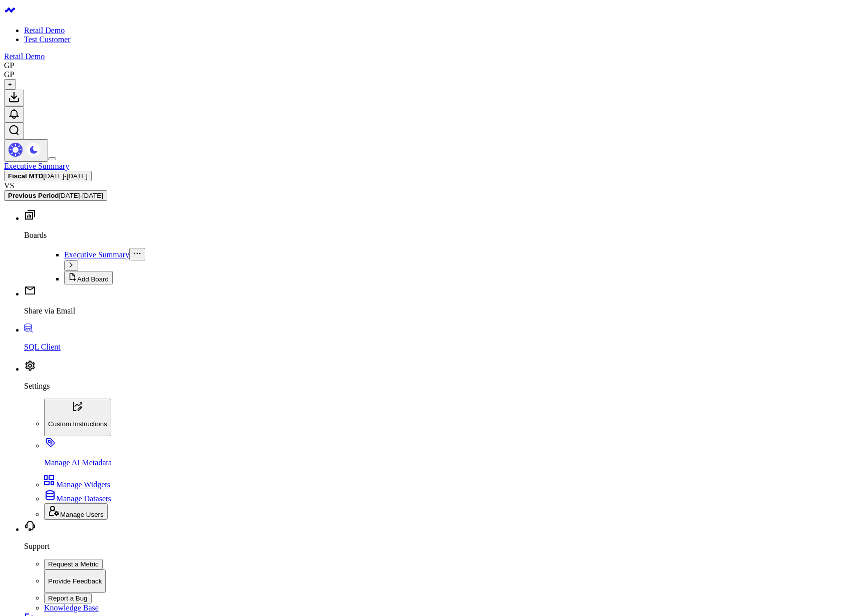  I want to click on a: Knowledge Base, so click(71, 607).